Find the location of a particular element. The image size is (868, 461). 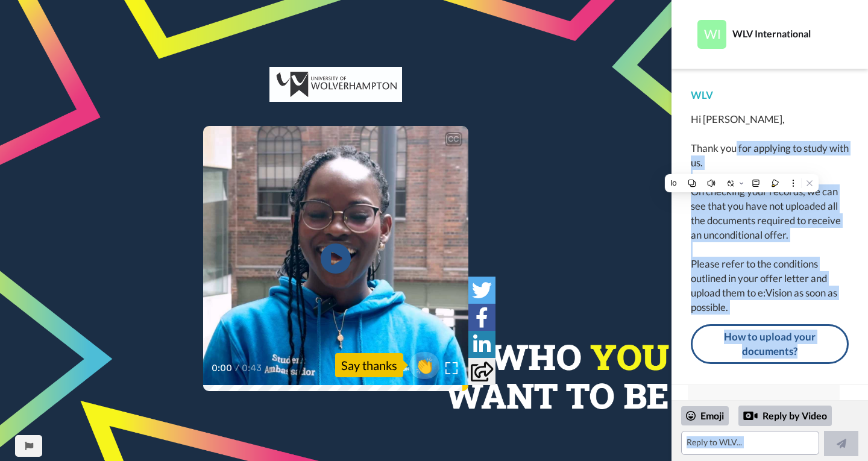

div: Say thanks is located at coordinates (369, 365).